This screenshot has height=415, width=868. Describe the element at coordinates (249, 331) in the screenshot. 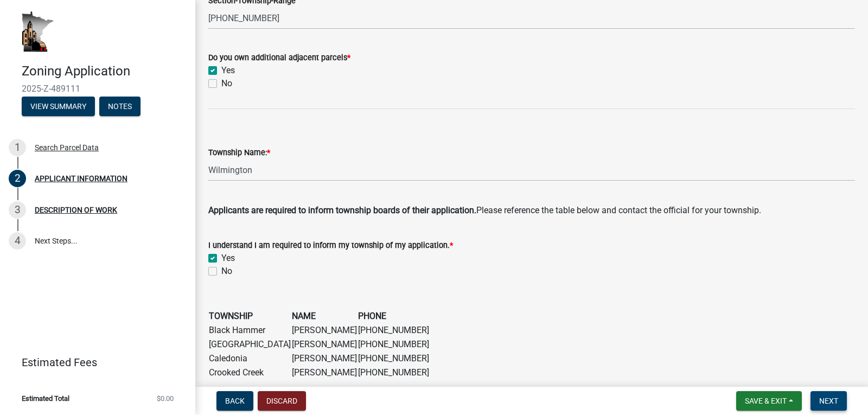

I see `td: Black Hammer` at that location.